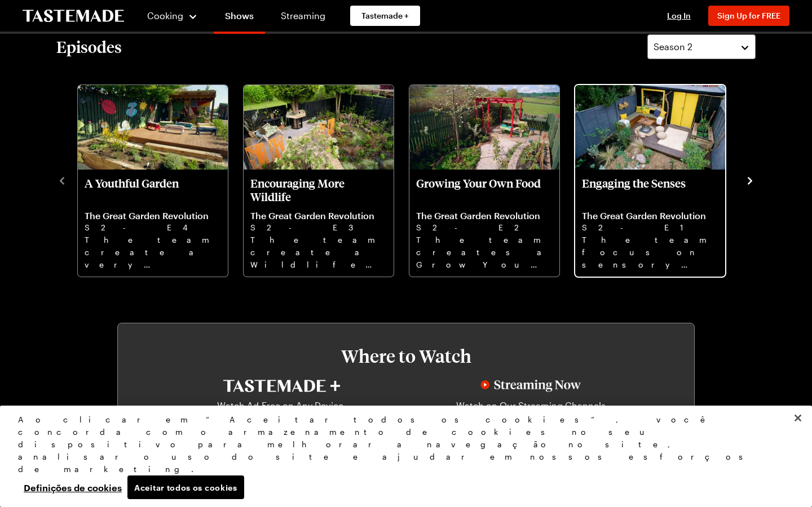 The image size is (812, 507). What do you see at coordinates (679, 16) in the screenshot?
I see `button: Log In` at bounding box center [679, 16].